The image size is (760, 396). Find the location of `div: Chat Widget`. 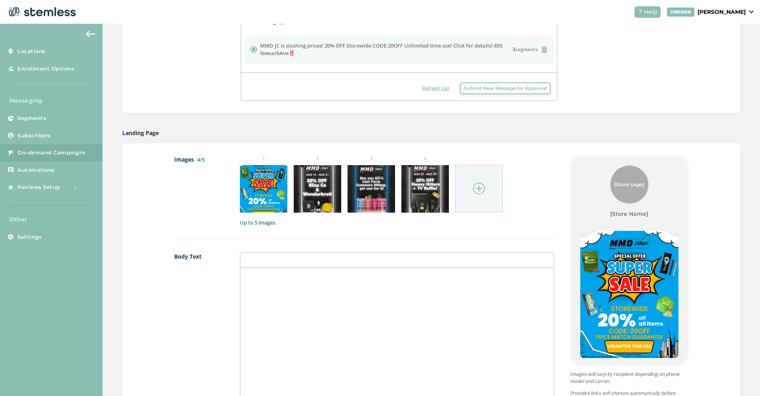

div: Chat Widget is located at coordinates (740, 377).